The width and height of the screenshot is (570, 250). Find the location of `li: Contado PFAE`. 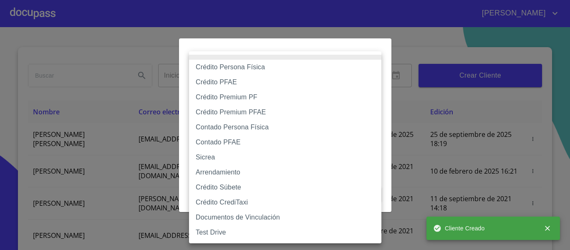

li: Contado PFAE is located at coordinates (285, 142).